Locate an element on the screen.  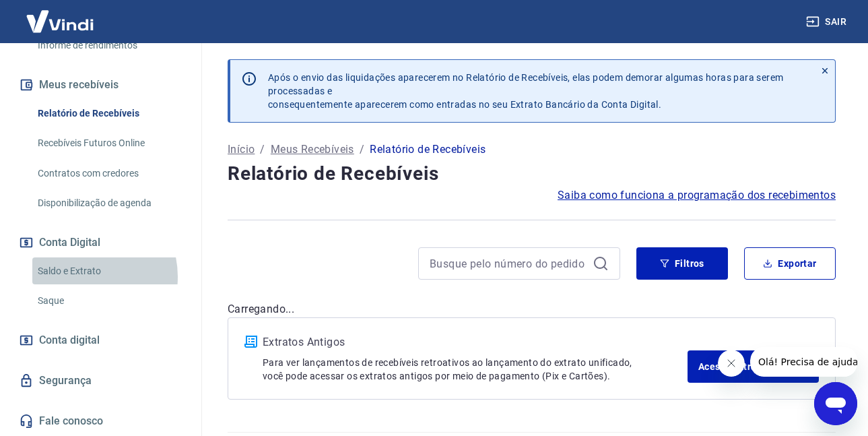
a: Contratos com credores is located at coordinates (108, 173).